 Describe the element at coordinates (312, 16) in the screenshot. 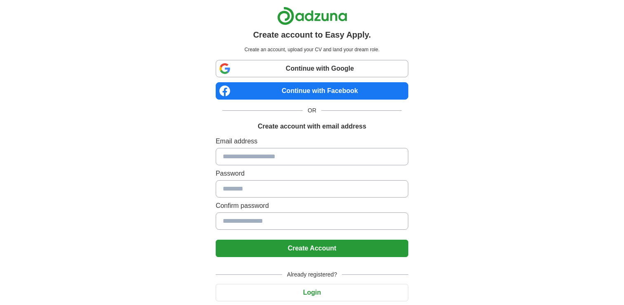

I see `img: Adzuna logo` at that location.